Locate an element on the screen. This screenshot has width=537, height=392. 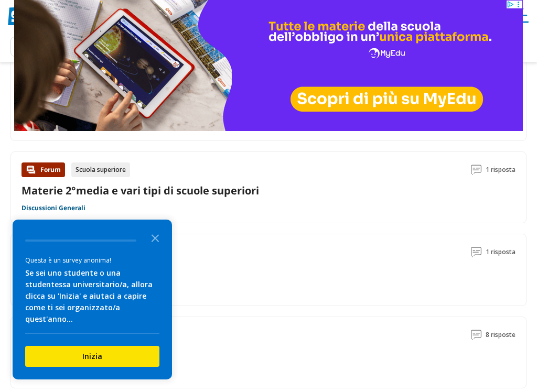
div: Scuola superiore is located at coordinates (101, 170).